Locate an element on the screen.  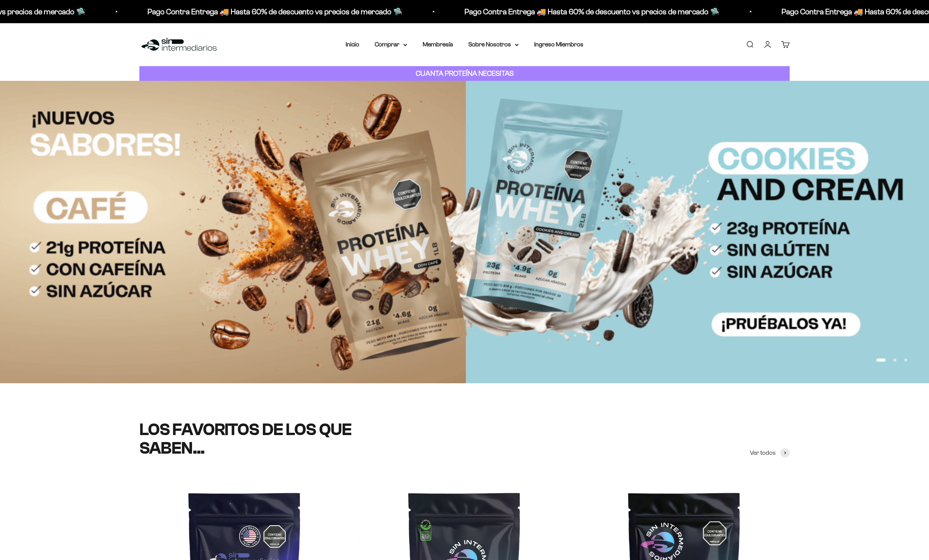
span: Ver todos is located at coordinates (762, 453).